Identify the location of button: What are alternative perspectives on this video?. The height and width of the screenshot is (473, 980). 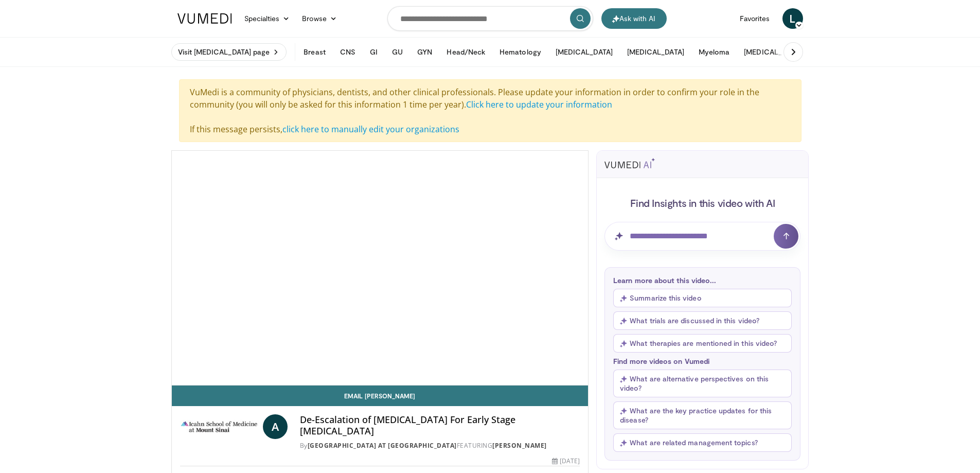
(702, 383).